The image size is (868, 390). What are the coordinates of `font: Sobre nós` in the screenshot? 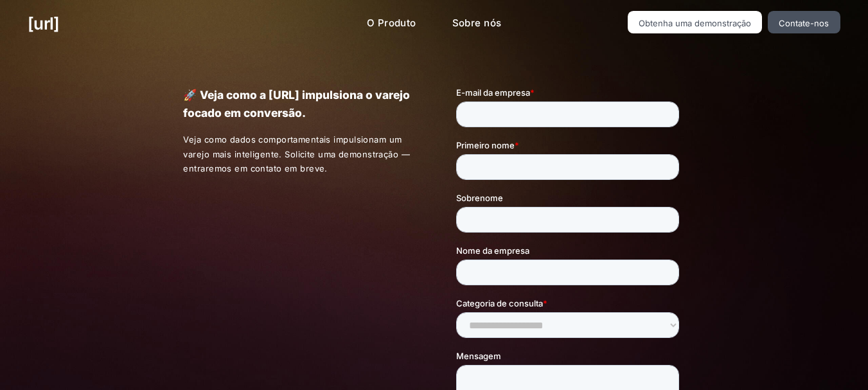 It's located at (477, 23).